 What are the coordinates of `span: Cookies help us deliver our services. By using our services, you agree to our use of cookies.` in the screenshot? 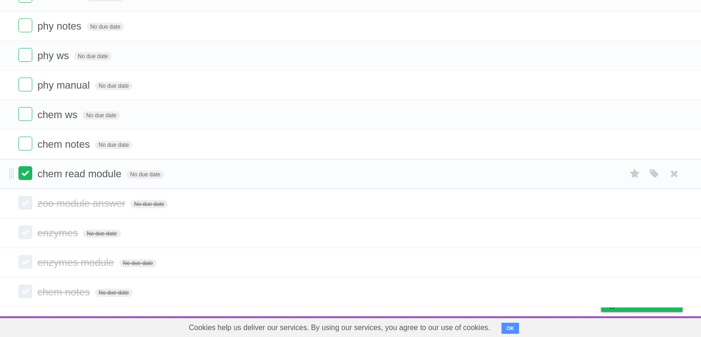 It's located at (340, 327).